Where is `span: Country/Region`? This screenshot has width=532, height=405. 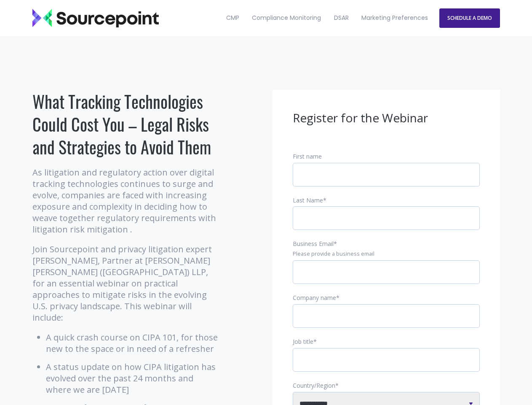
span: Country/Region is located at coordinates (314, 385).